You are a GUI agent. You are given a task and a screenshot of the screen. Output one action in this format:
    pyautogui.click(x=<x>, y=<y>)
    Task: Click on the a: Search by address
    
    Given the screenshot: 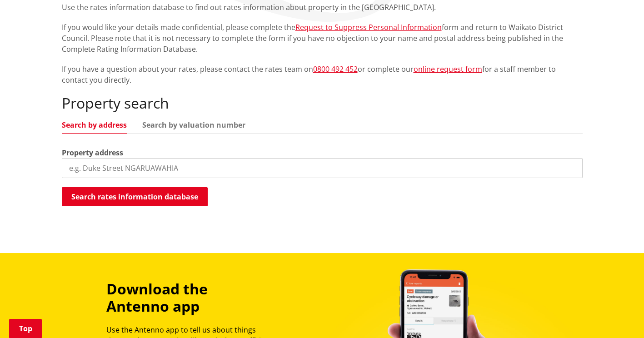 What is the action you would take?
    pyautogui.click(x=94, y=125)
    